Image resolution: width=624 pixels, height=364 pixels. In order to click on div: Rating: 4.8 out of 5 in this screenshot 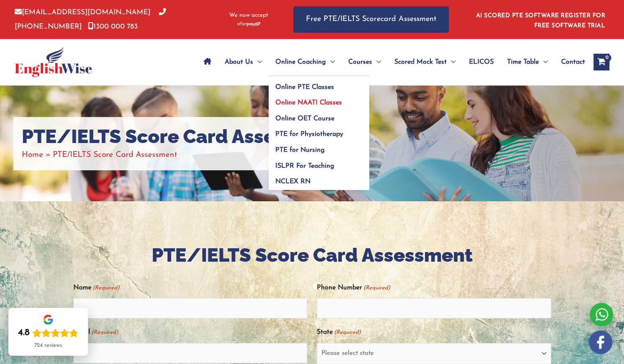, I will do `click(48, 332)`.